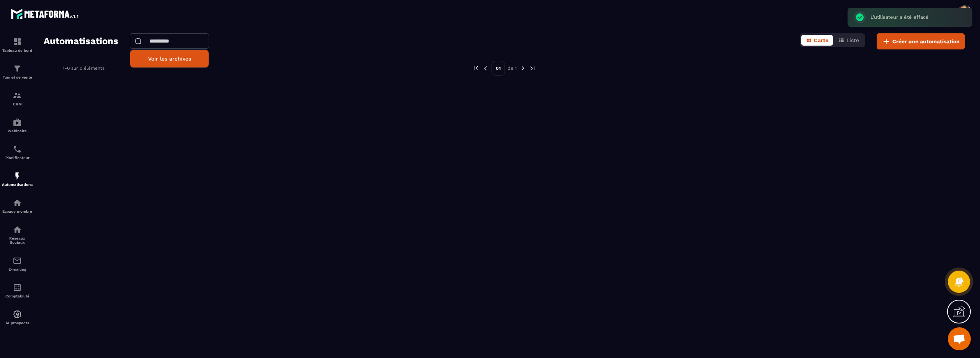 The height and width of the screenshot is (358, 980). What do you see at coordinates (18, 72) in the screenshot?
I see `a: formationformationTunnel de vente` at bounding box center [18, 72].